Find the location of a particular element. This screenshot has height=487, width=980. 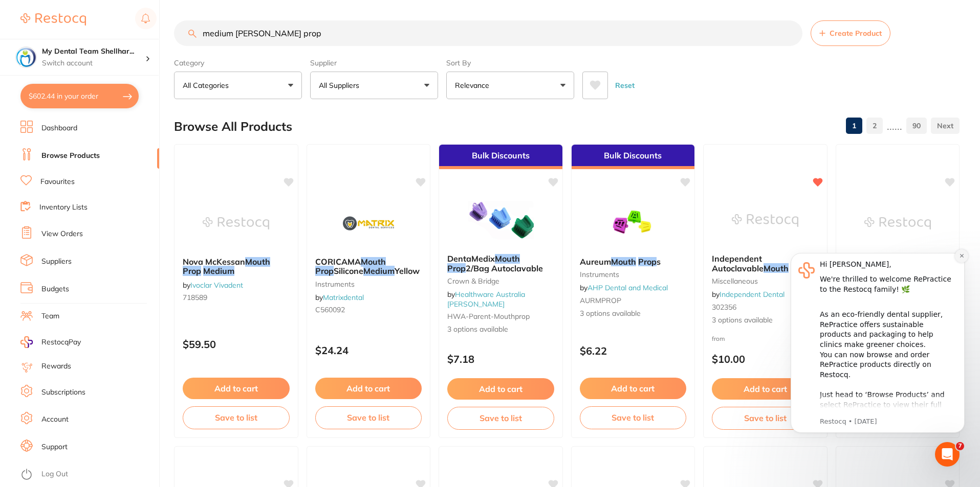

a: Matrixdental is located at coordinates (343, 298).